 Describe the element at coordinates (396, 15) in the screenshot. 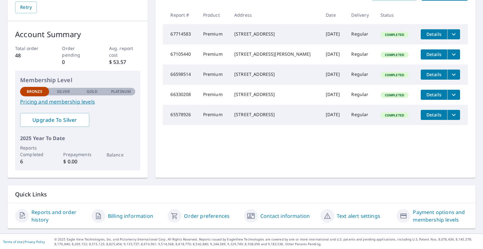

I see `th: Status` at that location.